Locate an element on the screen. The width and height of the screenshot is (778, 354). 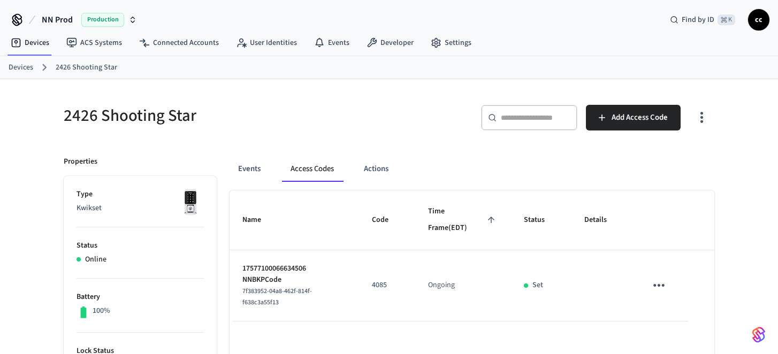
button: Add Access Code is located at coordinates (633, 118).